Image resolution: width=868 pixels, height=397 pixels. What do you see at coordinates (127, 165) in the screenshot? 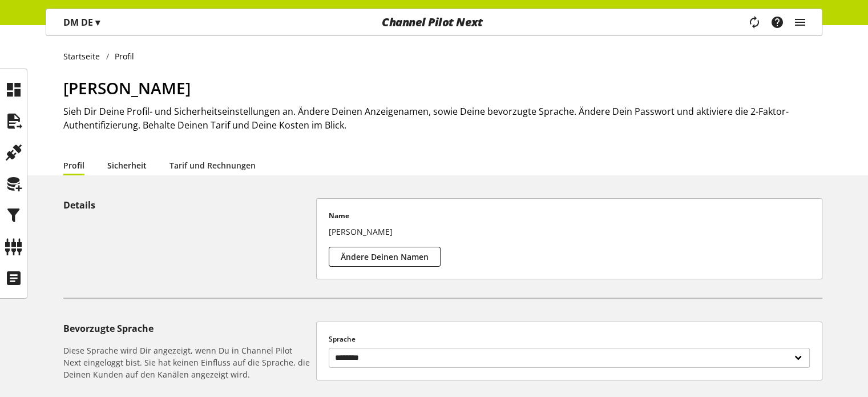
I see `a: Sicherheit` at bounding box center [127, 165].